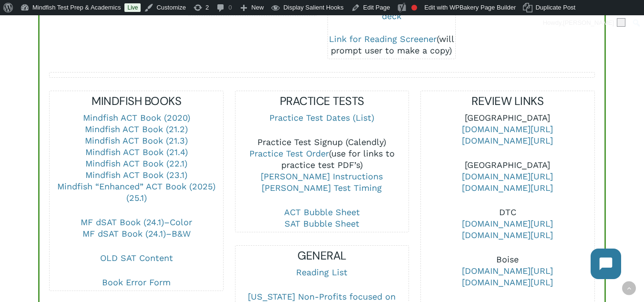 This screenshot has width=644, height=302. What do you see at coordinates (322, 171) in the screenshot?
I see `p: (use for links to practice test PDF’s)` at bounding box center [322, 171].